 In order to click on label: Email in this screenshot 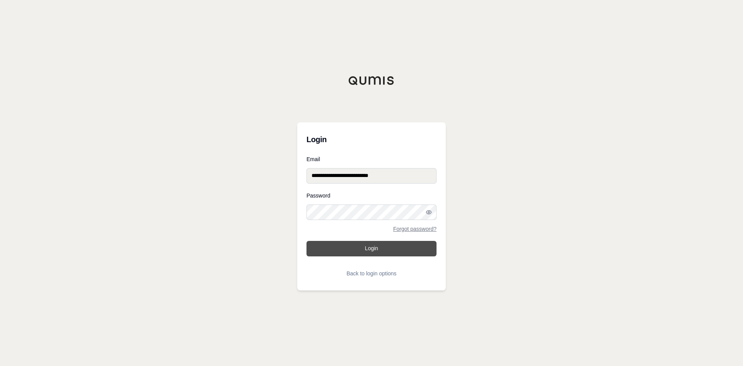, I will do `click(371, 159)`.